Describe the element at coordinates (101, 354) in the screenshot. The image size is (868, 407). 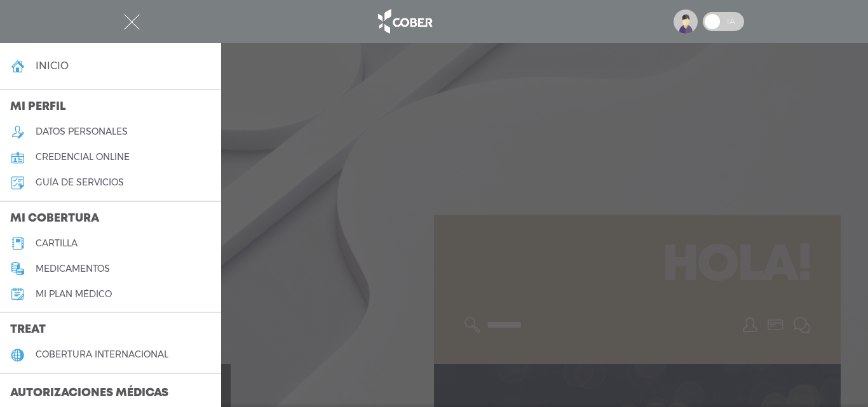
I see `h5: cobertura internacional` at that location.